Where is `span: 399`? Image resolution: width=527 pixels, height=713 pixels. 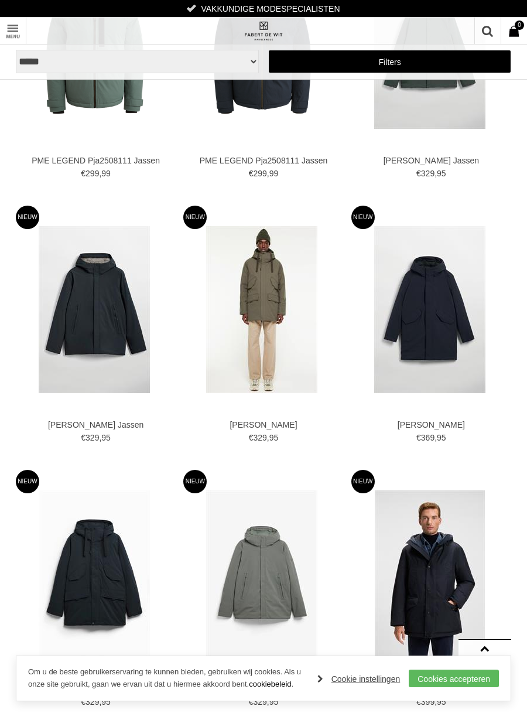 span: 399 is located at coordinates (428, 702).